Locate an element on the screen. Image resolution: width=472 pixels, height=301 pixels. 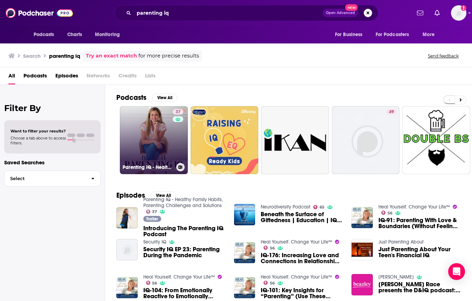
span: Logged in as shcarlos is located at coordinates (458, 13).